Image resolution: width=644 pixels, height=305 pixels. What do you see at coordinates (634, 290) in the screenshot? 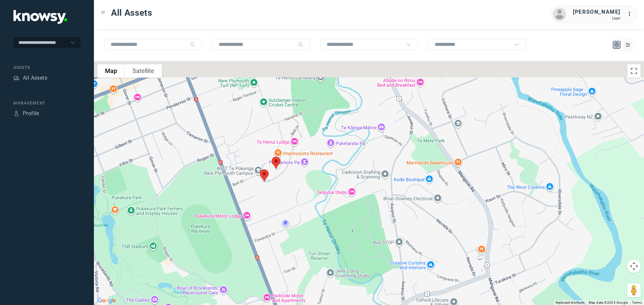
I see `button: Drag Pegman onto the map to open Street View` at bounding box center [634, 290].